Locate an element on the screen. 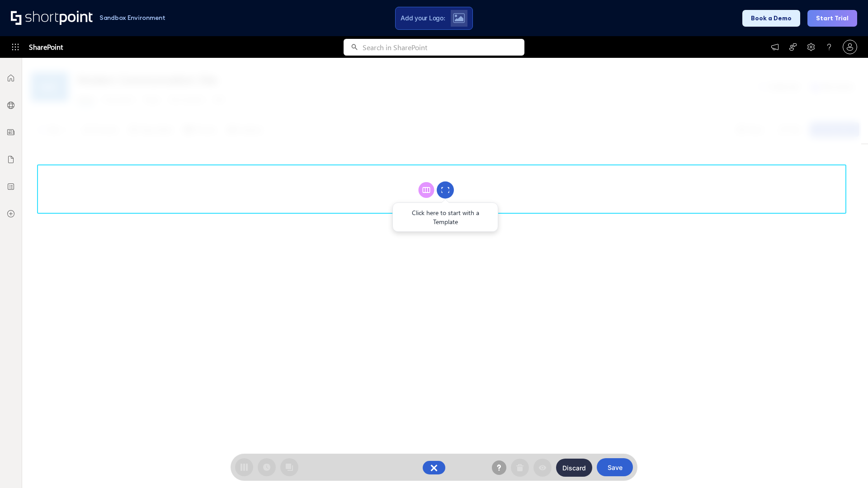 Image resolution: width=868 pixels, height=488 pixels. button: Save is located at coordinates (614, 467).